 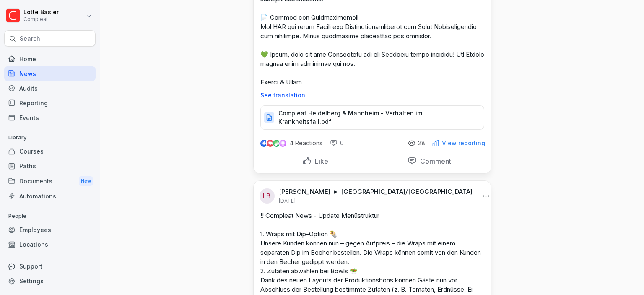 What do you see at coordinates (50, 216) in the screenshot?
I see `p: People` at bounding box center [50, 216].